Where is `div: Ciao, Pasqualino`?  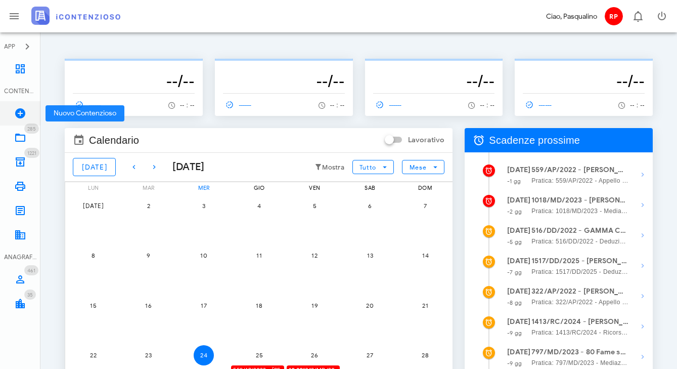
div: Ciao, Pasqualino is located at coordinates (572, 16).